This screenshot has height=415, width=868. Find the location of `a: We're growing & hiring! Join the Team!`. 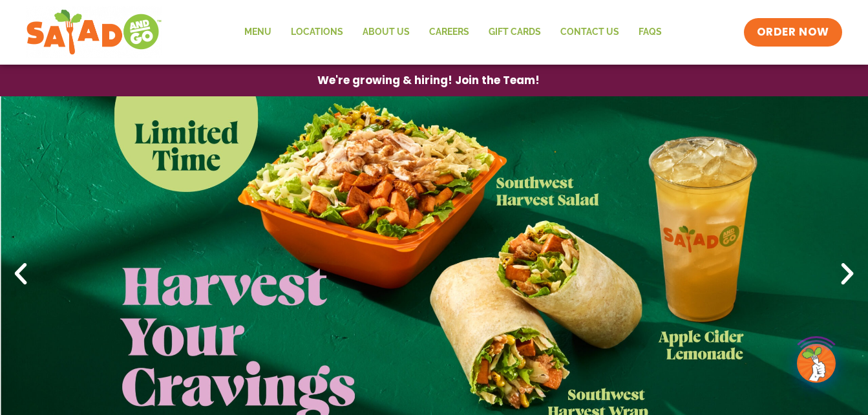

a: We're growing & hiring! Join the Team! is located at coordinates (428, 80).